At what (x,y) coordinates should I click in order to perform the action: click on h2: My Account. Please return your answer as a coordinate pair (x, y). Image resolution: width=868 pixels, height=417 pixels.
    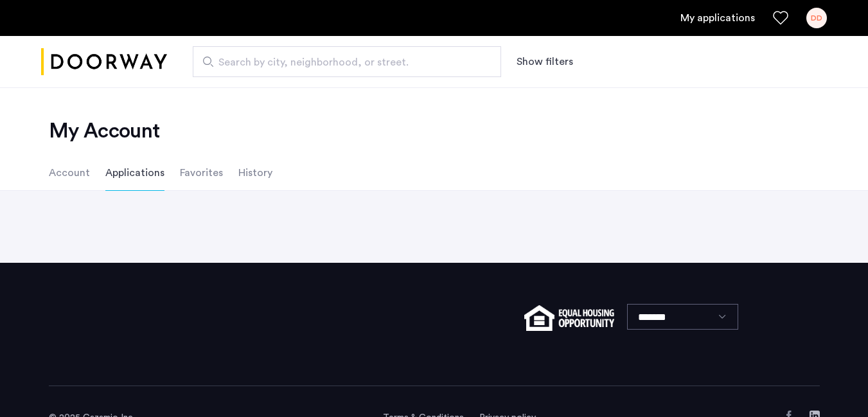
    Looking at the image, I should click on (434, 131).